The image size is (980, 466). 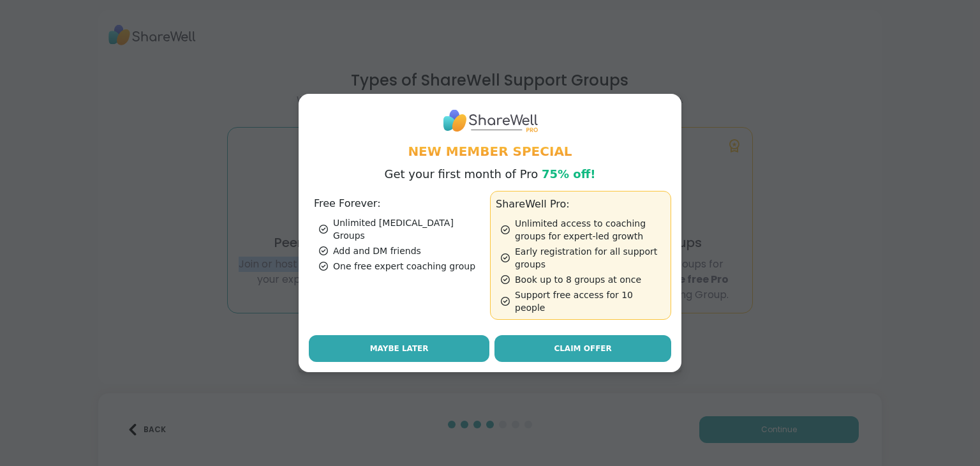 I want to click on div: Early registration for all support groups, so click(x=583, y=257).